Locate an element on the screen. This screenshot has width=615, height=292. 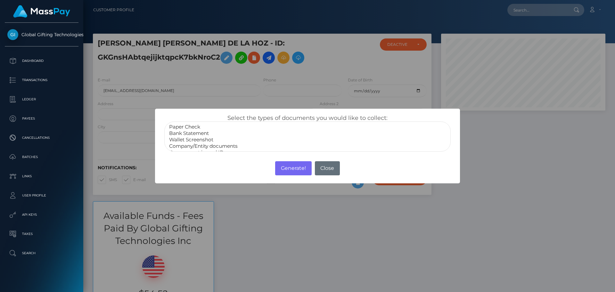
p: Cancellations is located at coordinates (42, 138).